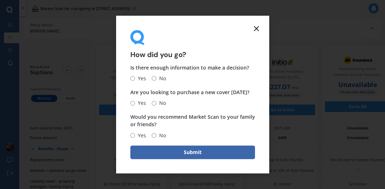 Image resolution: width=385 pixels, height=189 pixels. What do you see at coordinates (193, 121) in the screenshot?
I see `span: Would you recommend Market Scan to your family or friends?` at bounding box center [193, 121].